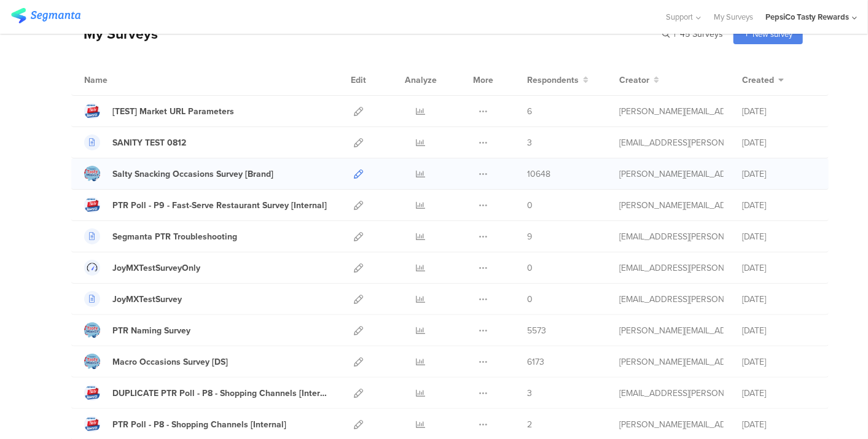 The image size is (868, 439). What do you see at coordinates (680, 17) in the screenshot?
I see `span: Support` at bounding box center [680, 17].